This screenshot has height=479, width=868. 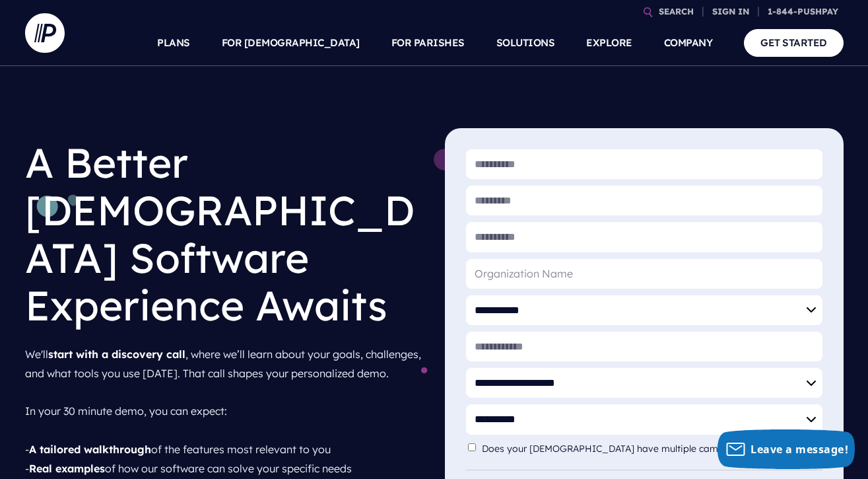 I want to click on input: Organization Name, so click(x=644, y=273).